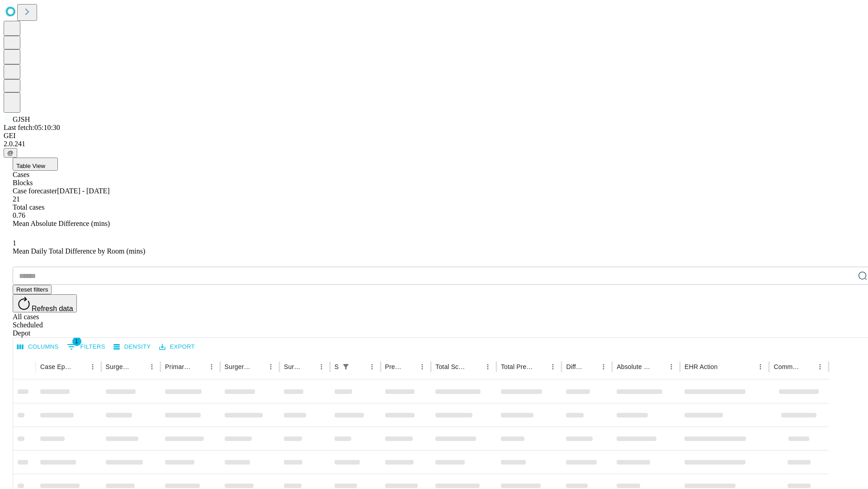  I want to click on div: 2.0.241, so click(434, 144).